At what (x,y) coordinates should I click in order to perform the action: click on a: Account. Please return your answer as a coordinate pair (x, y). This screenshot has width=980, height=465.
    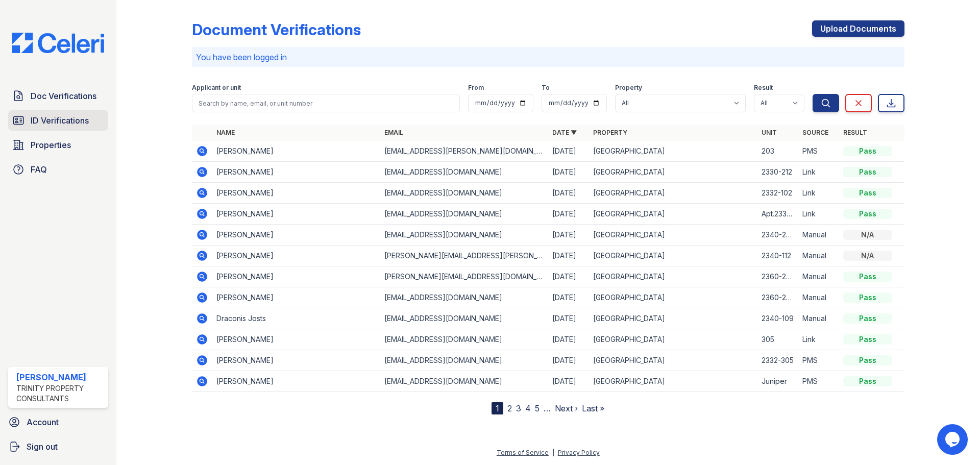
    Looking at the image, I should click on (58, 422).